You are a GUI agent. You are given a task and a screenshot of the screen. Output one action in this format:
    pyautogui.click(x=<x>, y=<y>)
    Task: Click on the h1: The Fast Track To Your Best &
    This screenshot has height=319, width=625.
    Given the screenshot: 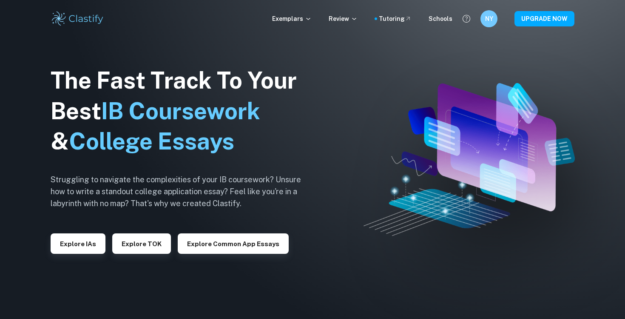 What is the action you would take?
    pyautogui.click(x=183, y=111)
    